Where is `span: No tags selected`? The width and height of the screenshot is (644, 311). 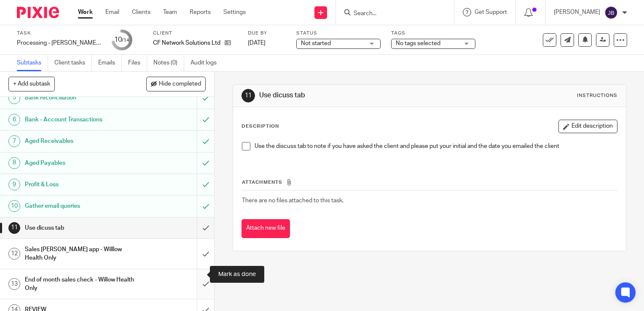
span: No tags selected is located at coordinates (418, 44).